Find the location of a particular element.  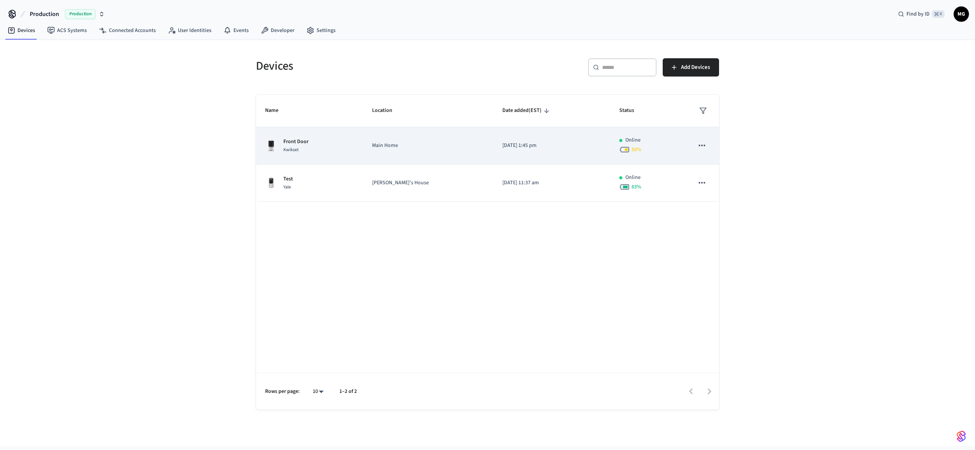

span: 83 % is located at coordinates (637, 187).